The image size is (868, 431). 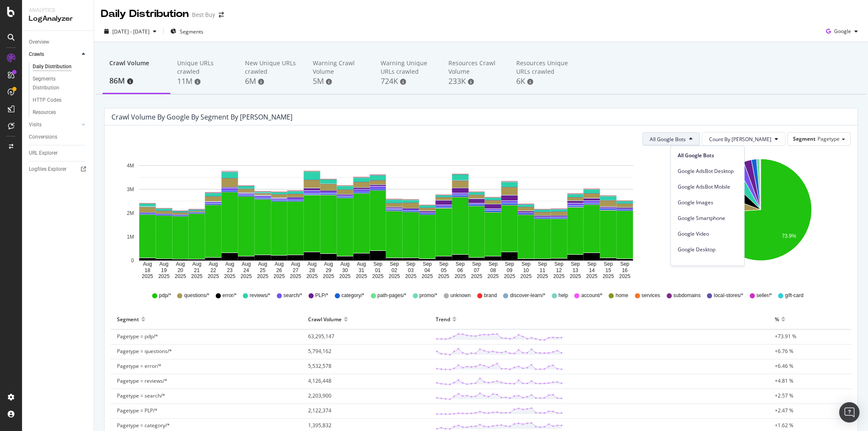 What do you see at coordinates (147, 270) in the screenshot?
I see `text: 18` at bounding box center [147, 270].